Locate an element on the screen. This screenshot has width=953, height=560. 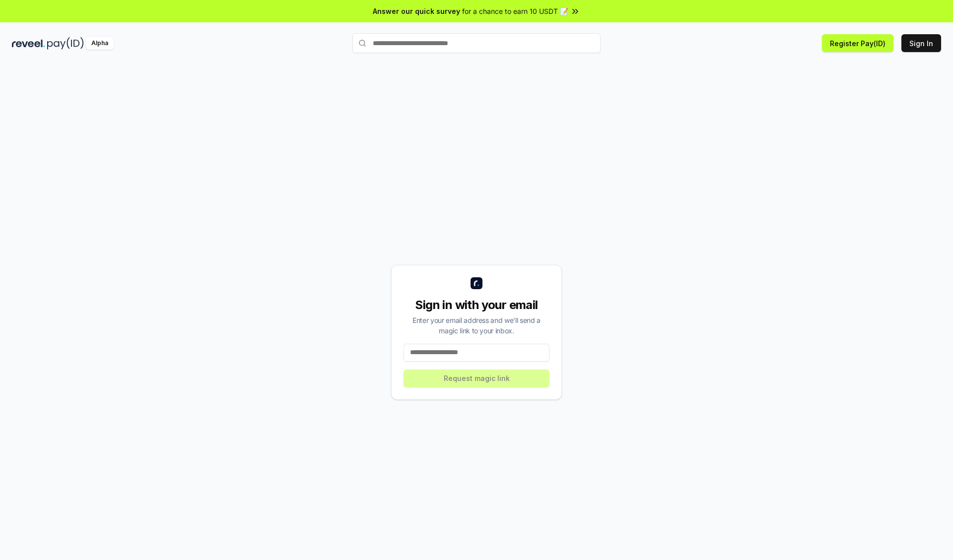
img: logo_small is located at coordinates (476, 283).